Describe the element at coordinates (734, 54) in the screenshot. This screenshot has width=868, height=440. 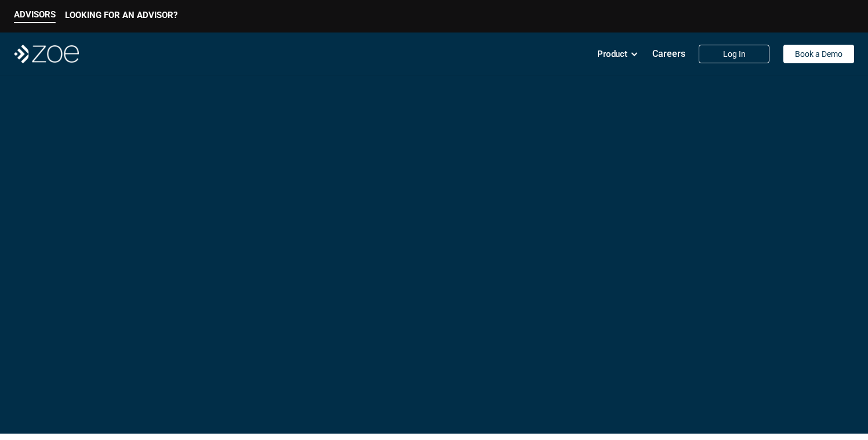
I see `a: Log In` at that location.